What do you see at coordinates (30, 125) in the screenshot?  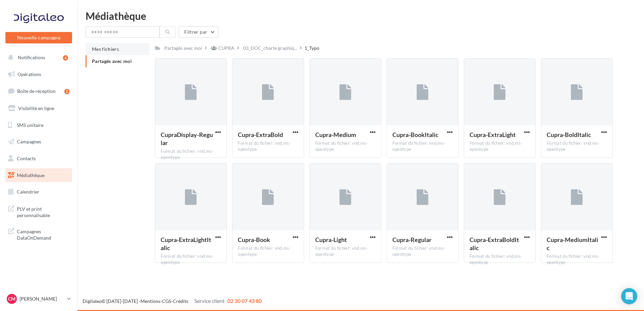 I see `span: SMS unitaire` at bounding box center [30, 125].